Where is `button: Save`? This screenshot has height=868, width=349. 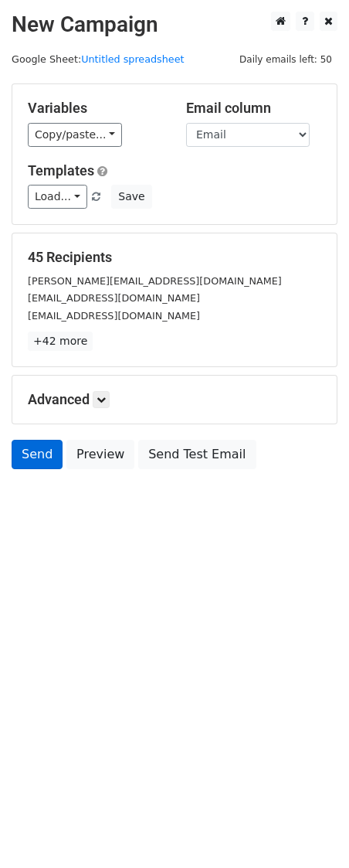
button: Save is located at coordinates (131, 196).